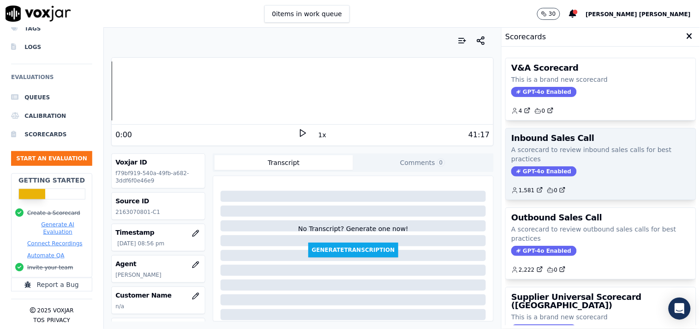 The height and width of the screenshot is (329, 700). I want to click on button: Automate QA, so click(46, 255).